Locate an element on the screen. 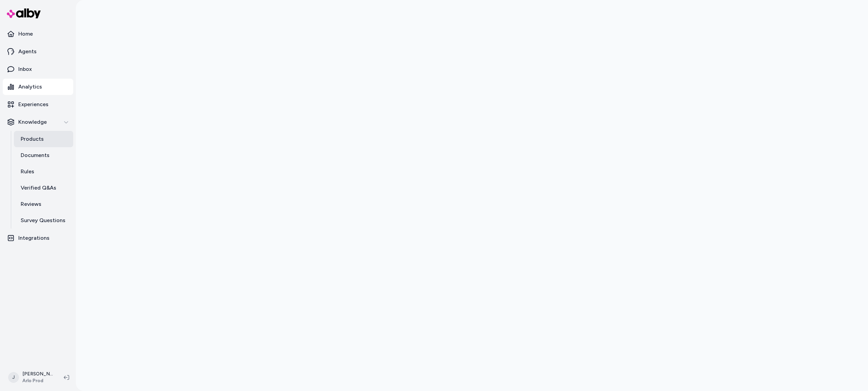 Image resolution: width=868 pixels, height=391 pixels. p: Inbox is located at coordinates (25, 70).